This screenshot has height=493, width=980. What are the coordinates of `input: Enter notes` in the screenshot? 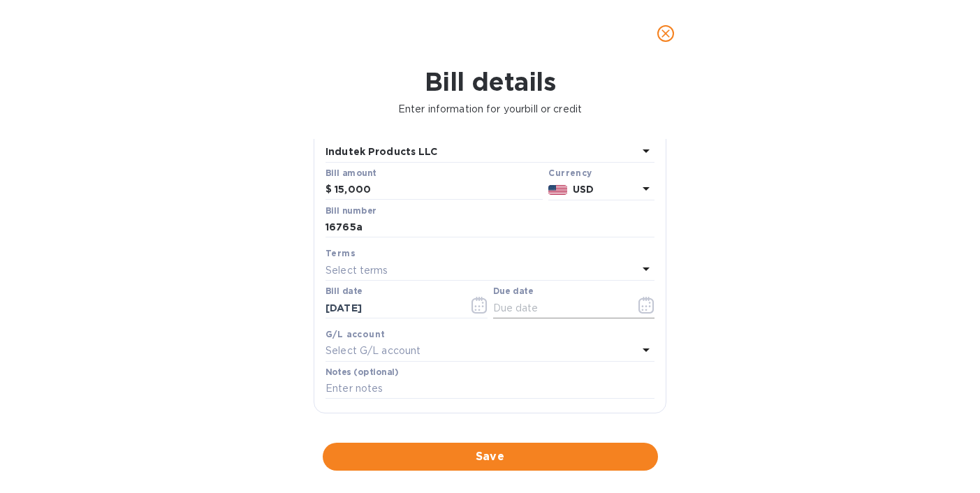 It's located at (490, 389).